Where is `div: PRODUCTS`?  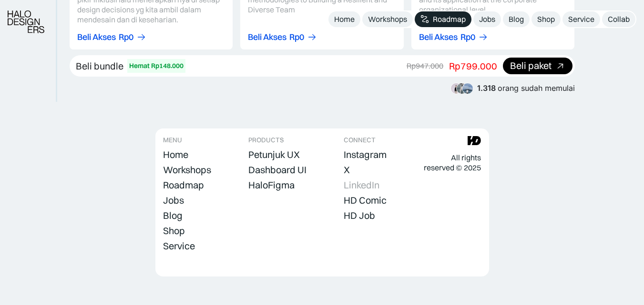 div: PRODUCTS is located at coordinates (266, 140).